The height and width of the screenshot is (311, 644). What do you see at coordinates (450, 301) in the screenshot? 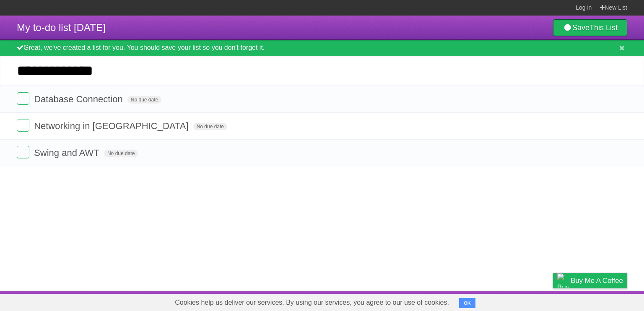
I see `a: About` at bounding box center [450, 301].